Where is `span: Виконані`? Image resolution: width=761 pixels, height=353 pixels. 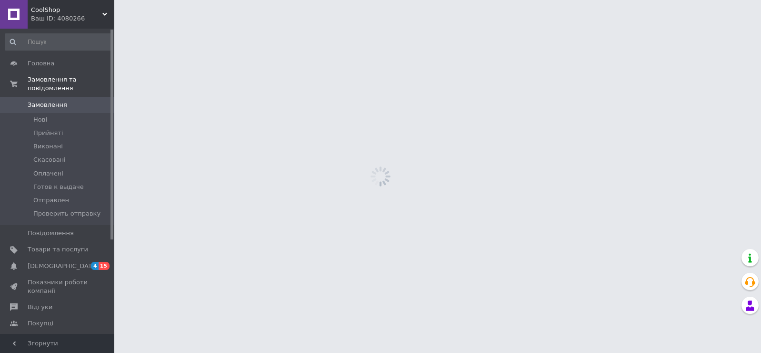
span: Виконані is located at coordinates (48, 146).